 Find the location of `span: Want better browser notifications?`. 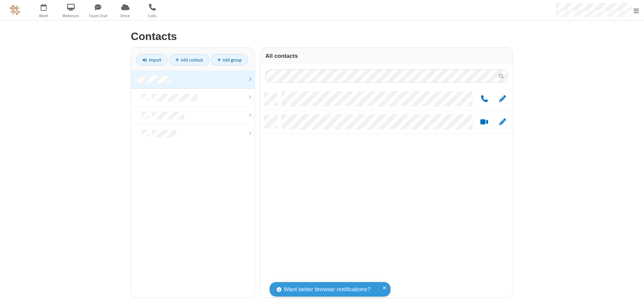

span: Want better browser notifications? is located at coordinates (327, 289).